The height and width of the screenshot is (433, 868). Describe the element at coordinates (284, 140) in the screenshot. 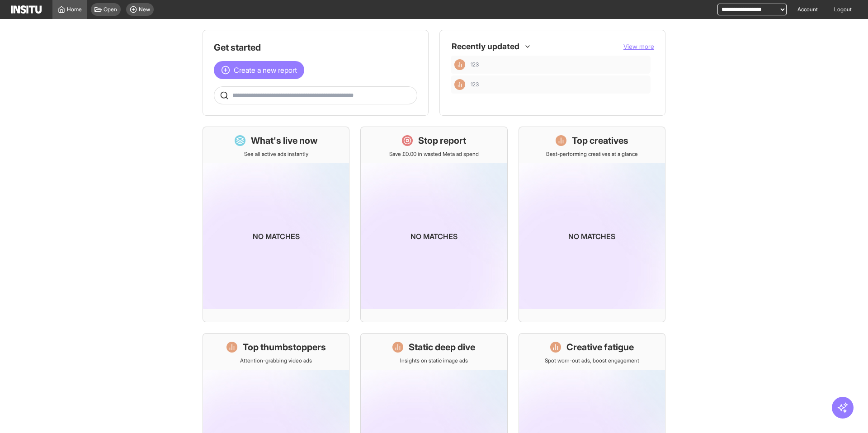

I see `h1: What's live now` at that location.